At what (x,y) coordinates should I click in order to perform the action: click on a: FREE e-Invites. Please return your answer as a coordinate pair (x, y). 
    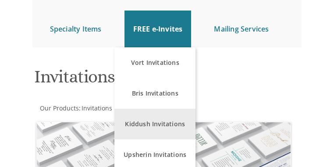
    Looking at the image, I should click on (158, 29).